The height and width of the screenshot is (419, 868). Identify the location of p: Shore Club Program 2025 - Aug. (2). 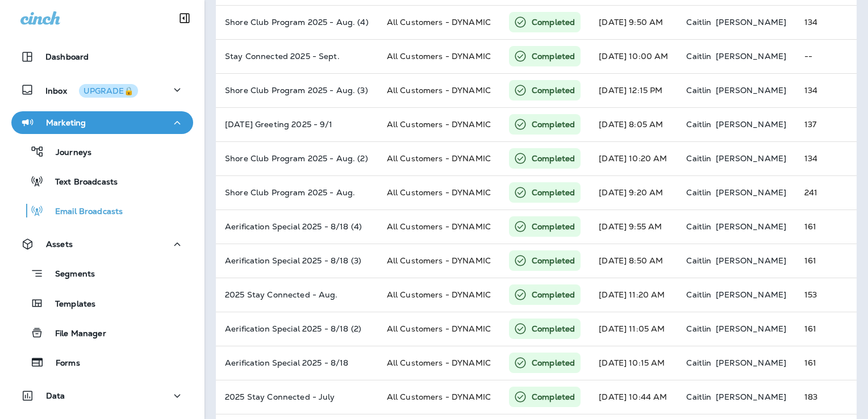
(297, 158).